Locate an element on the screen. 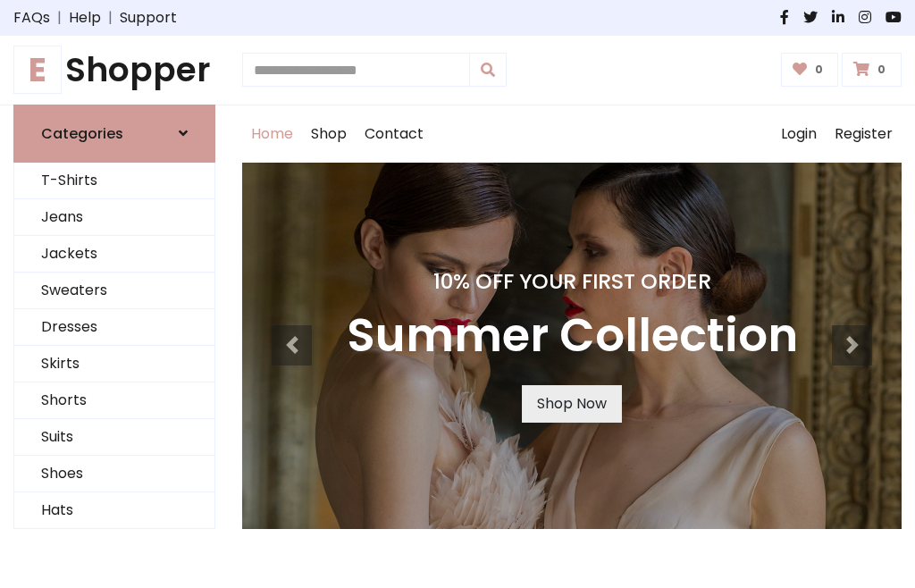 Image resolution: width=915 pixels, height=588 pixels. h1: Shopper is located at coordinates (114, 69).